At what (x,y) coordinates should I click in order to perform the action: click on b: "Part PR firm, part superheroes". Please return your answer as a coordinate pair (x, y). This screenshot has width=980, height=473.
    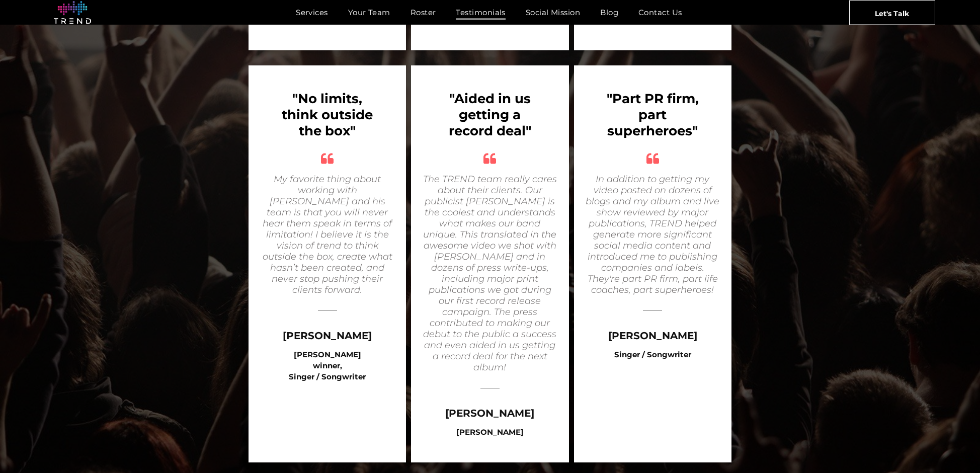
    Looking at the image, I should click on (652, 115).